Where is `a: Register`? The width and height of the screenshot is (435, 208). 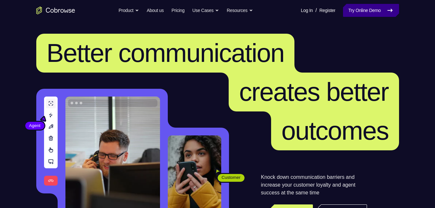
a: Register is located at coordinates (327, 10).